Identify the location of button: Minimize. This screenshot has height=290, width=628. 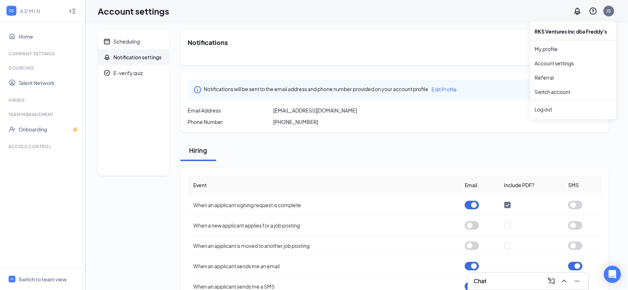
(577, 281).